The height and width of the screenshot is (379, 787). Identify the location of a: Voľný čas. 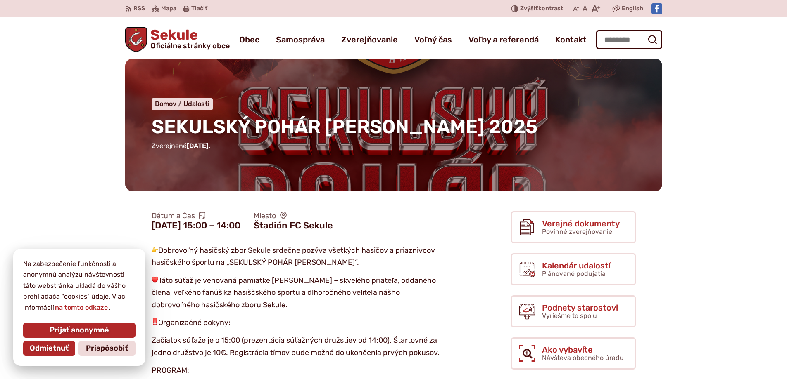
(433, 40).